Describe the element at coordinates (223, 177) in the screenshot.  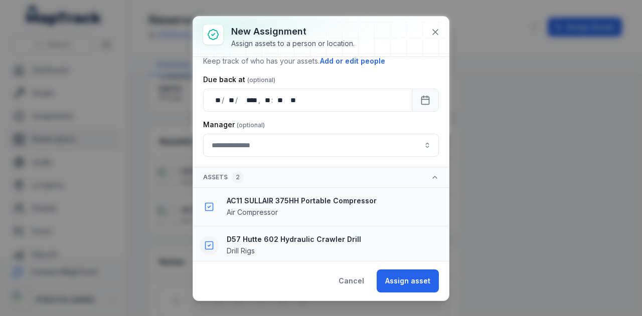
I see `span: Assets` at that location.